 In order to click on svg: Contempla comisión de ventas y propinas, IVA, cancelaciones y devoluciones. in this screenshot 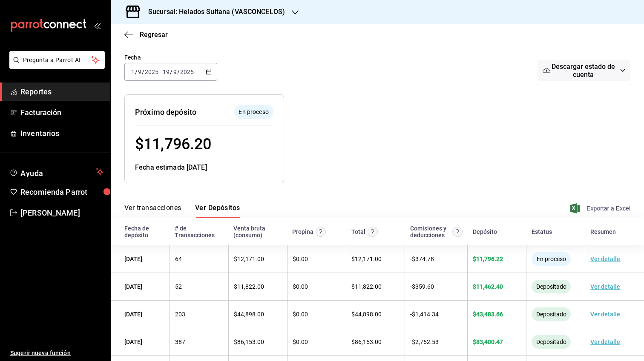, I will do `click(458, 232)`.